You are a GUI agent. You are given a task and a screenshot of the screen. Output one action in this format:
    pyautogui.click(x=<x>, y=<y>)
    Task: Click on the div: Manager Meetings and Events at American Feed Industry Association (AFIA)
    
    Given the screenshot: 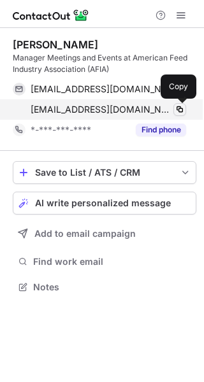 What is the action you would take?
    pyautogui.click(x=104, y=64)
    